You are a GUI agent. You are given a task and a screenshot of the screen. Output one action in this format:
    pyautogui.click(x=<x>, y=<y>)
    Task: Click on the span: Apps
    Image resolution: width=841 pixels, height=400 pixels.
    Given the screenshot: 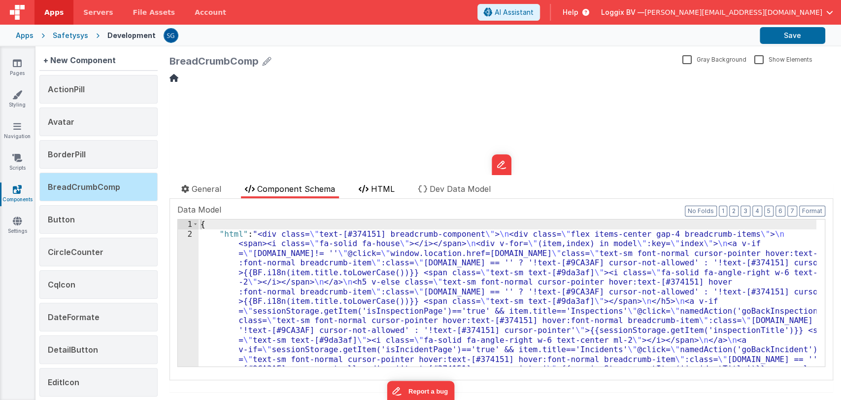 What is the action you would take?
    pyautogui.click(x=54, y=12)
    